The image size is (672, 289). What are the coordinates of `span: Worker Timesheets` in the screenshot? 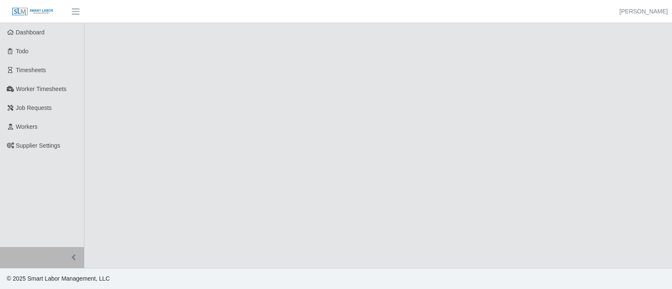 It's located at (41, 89).